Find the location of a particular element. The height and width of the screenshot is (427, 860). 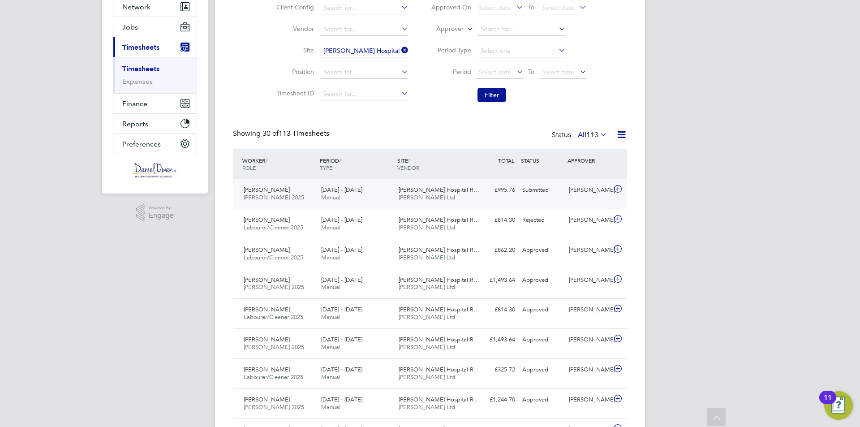

img: danielowen-logo-retina.png is located at coordinates (155, 170).